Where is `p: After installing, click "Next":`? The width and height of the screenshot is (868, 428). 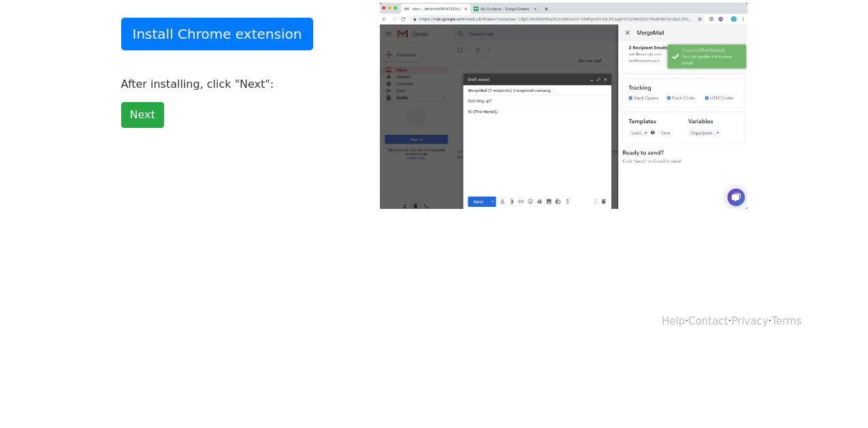 p: After installing, click "Next": is located at coordinates (240, 84).